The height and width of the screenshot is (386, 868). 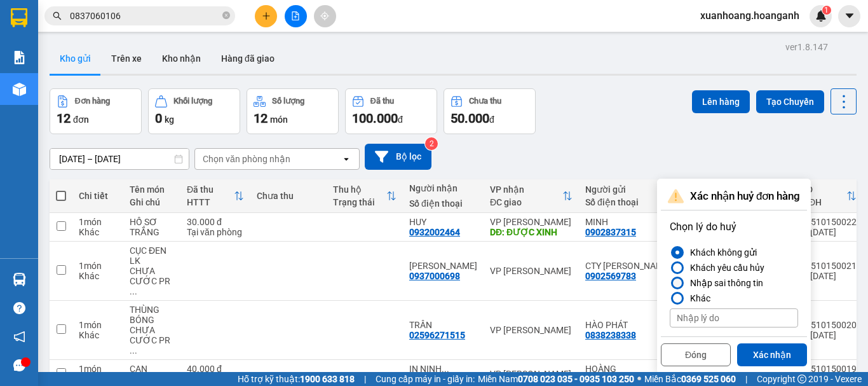 What do you see at coordinates (709, 379) in the screenshot?
I see `strong: 0369 525 060` at bounding box center [709, 379].